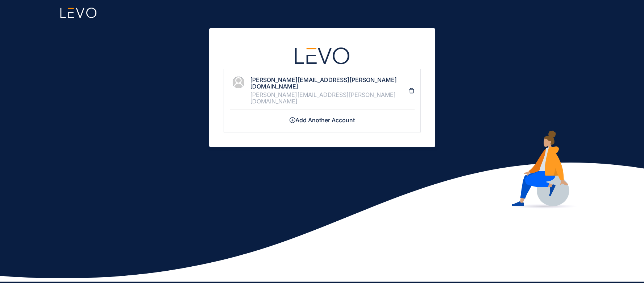  Describe the element at coordinates (238, 82) in the screenshot. I see `span: user` at that location.